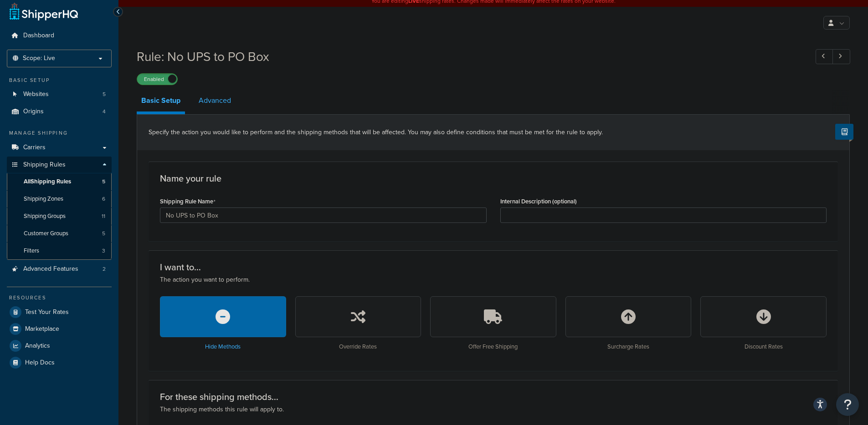 This screenshot has height=425, width=868. Describe the element at coordinates (39, 363) in the screenshot. I see `span: Help Docs` at that location.